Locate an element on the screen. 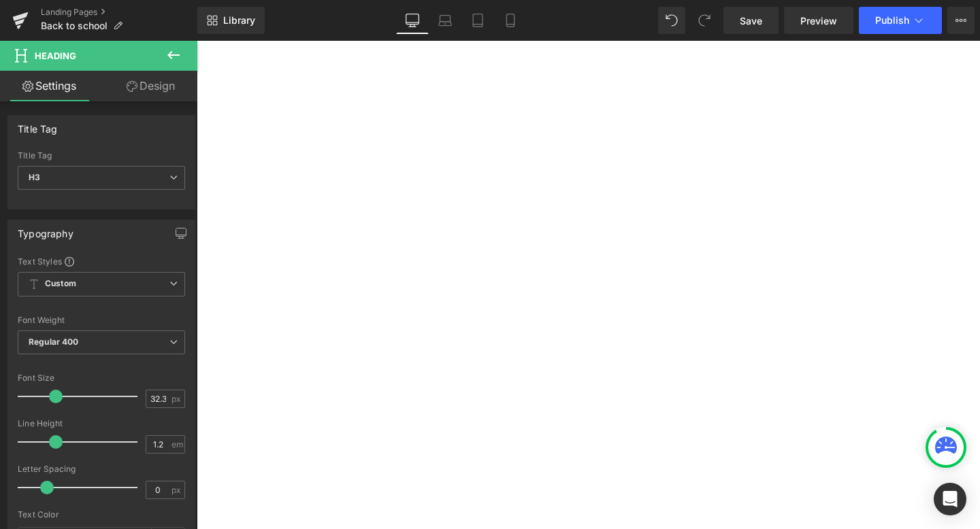  div: Letter Spacing is located at coordinates (101, 469).